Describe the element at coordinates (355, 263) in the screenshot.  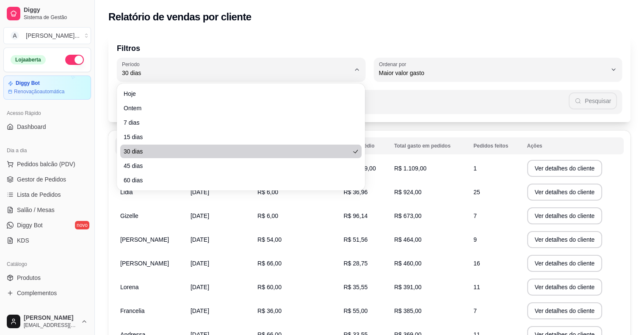
I see `span: R$ 28,75` at that location.